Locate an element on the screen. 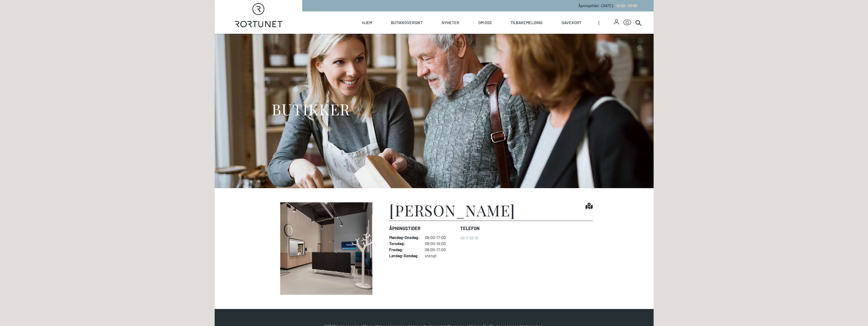  a: 10:00 - 20:00 is located at coordinates (626, 6).